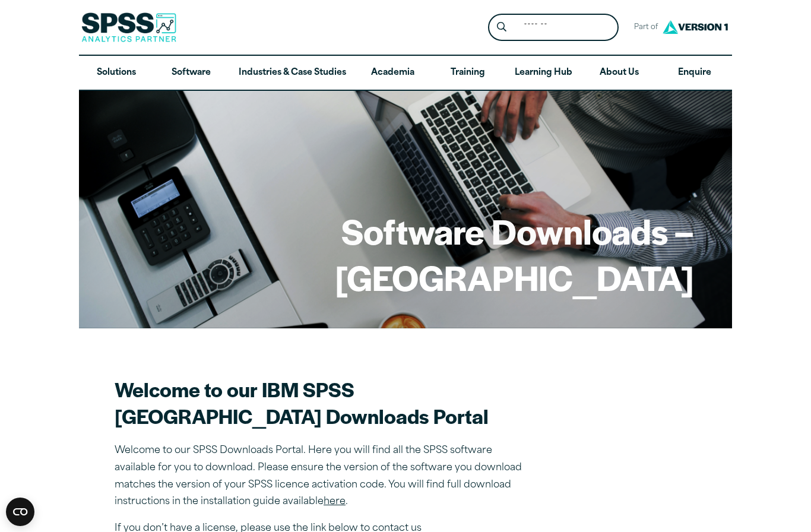 This screenshot has height=532, width=811. I want to click on form: Site Header Search Form, so click(553, 27).